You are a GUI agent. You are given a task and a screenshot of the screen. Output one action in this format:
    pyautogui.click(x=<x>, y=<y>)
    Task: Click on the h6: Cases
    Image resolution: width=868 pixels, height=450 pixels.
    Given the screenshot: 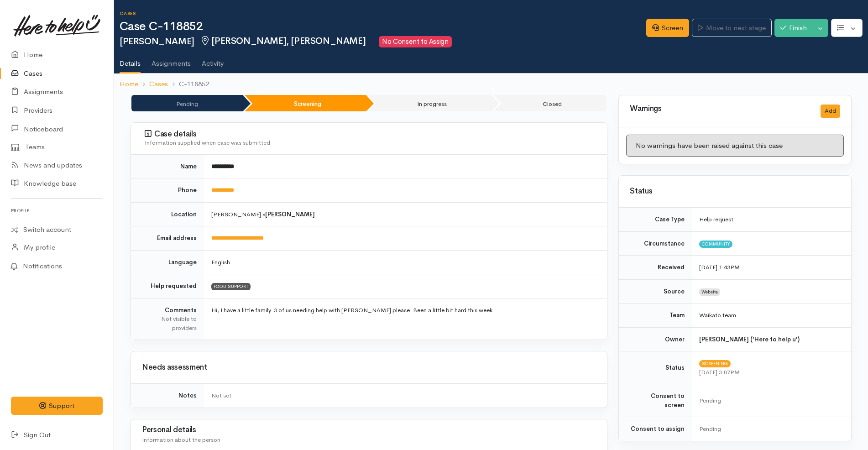 What is the action you would take?
    pyautogui.click(x=383, y=13)
    